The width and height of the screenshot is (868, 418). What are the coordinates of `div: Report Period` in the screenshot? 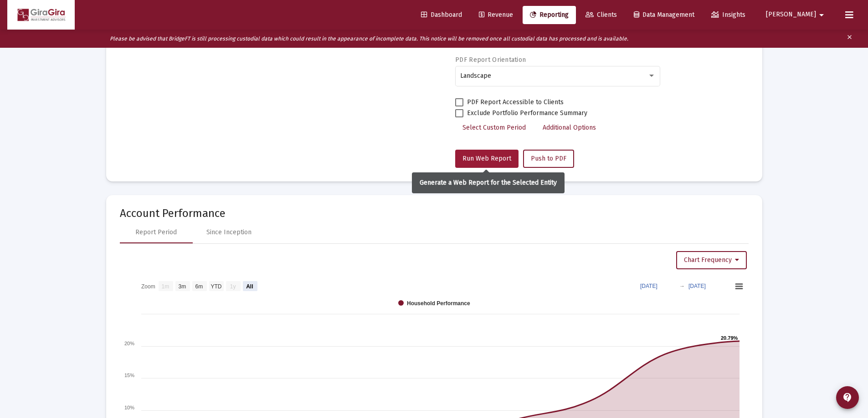 It's located at (155, 233).